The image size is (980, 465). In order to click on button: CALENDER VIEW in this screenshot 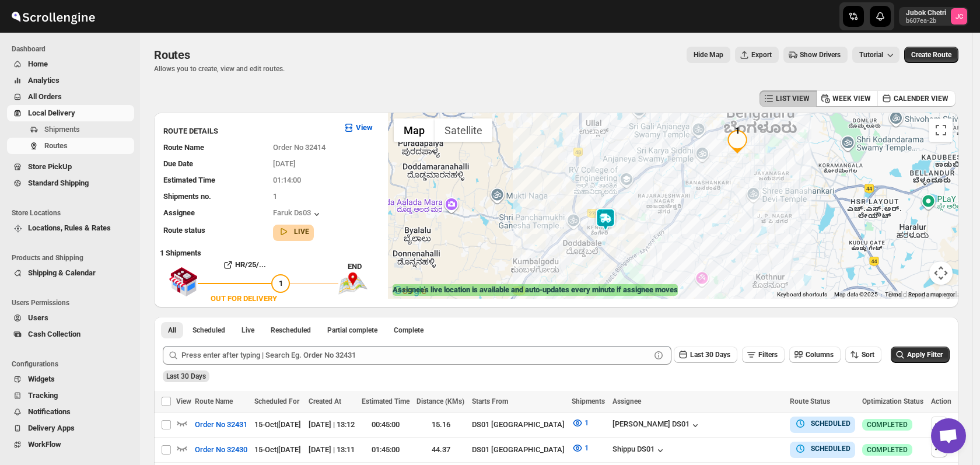, I will do `click(916, 99)`.